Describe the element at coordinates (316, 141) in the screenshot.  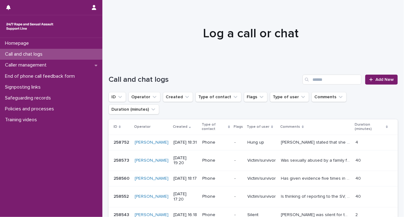
I see `p: Caller stated that she had been speaking to a support worker for twenty minutes and was cut off. ...` at that location.